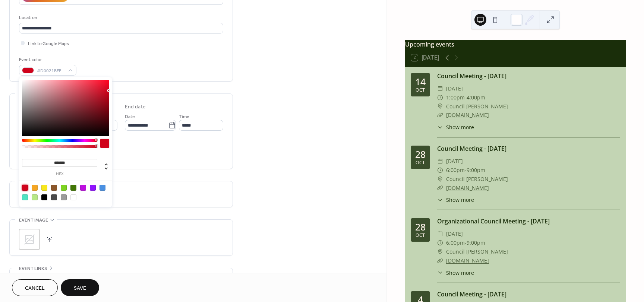 This screenshot has width=644, height=302. What do you see at coordinates (83, 188) in the screenshot?
I see `div: #BD10E0` at bounding box center [83, 188].